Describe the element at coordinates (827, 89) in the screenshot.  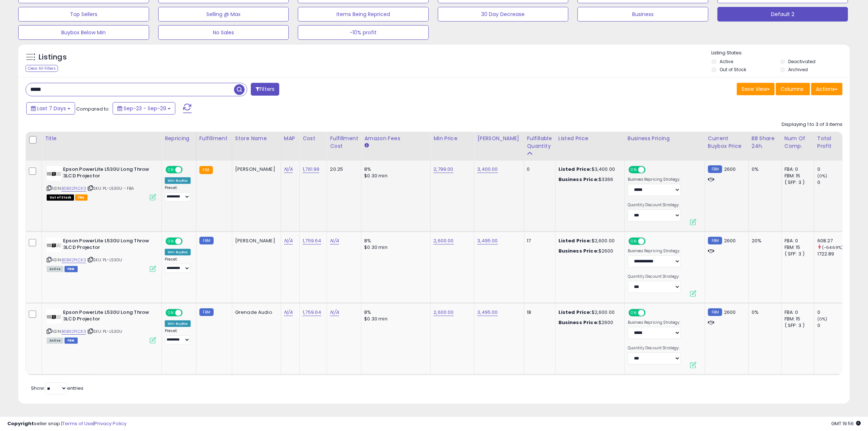
I see `button: Actions` at that location.